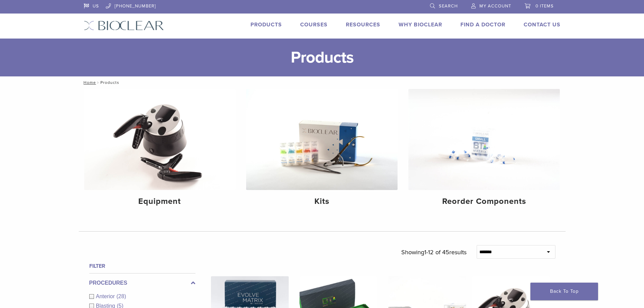 The image size is (644, 308). Describe the element at coordinates (160, 150) in the screenshot. I see `a: Equipment` at that location.